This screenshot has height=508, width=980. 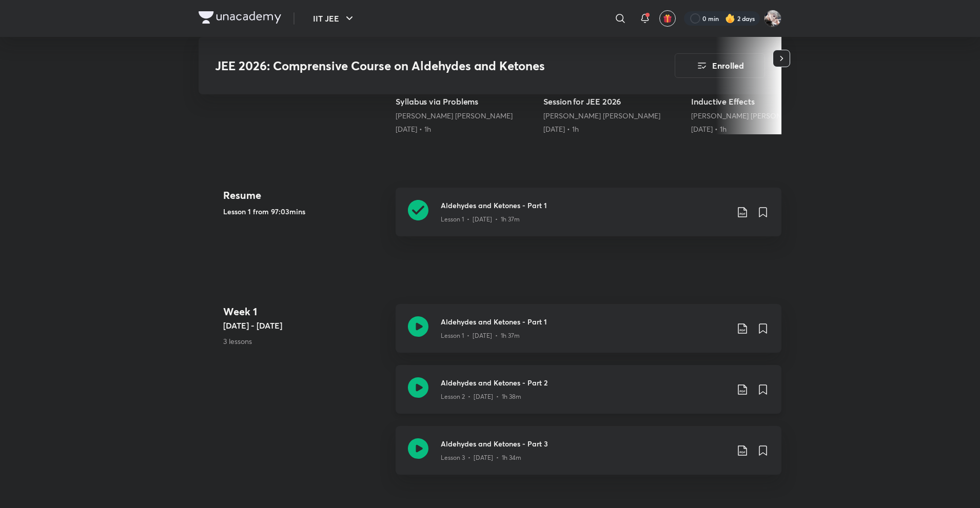 I want to click on h3: Aldehydes and Ketones - Part 3, so click(x=585, y=444).